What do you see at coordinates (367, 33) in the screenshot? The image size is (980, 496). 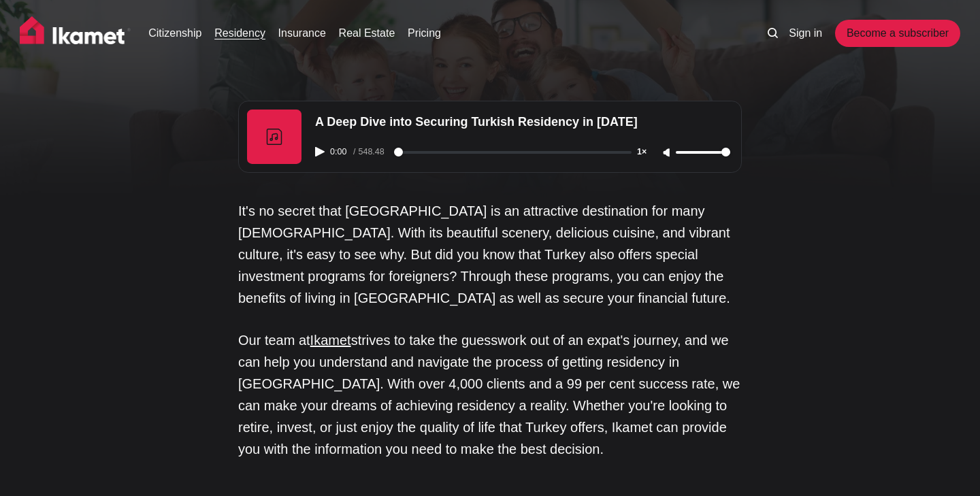 I see `a: Real Estate` at bounding box center [367, 33].